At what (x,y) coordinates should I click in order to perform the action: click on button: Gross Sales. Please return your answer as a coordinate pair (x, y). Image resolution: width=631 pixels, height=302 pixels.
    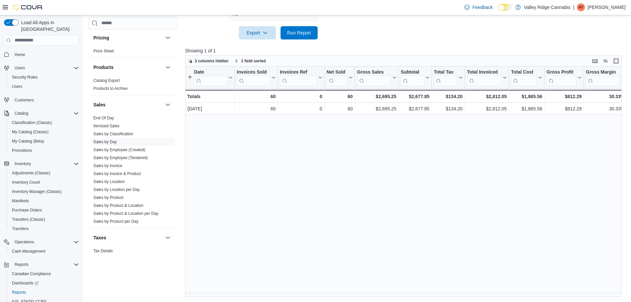
    Looking at the image, I should click on (376, 77).